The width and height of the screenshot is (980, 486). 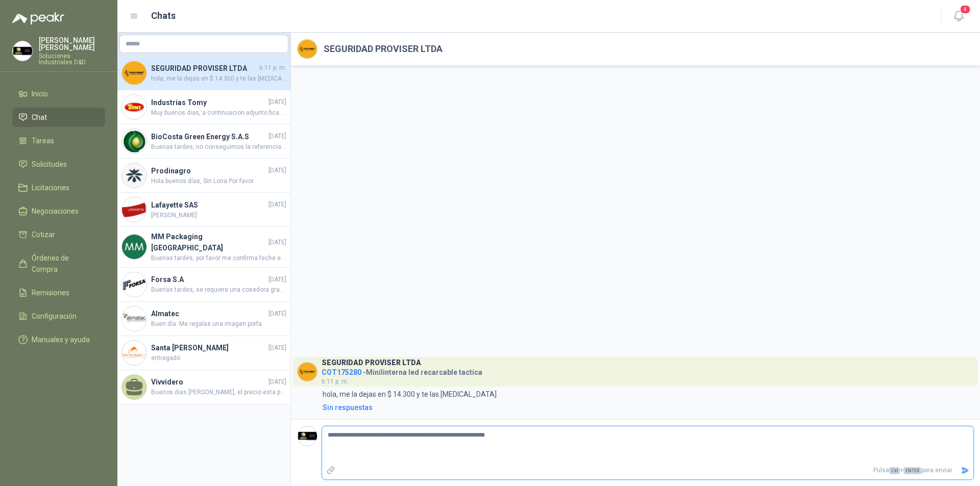 I want to click on img: Logo peakr, so click(x=38, y=19).